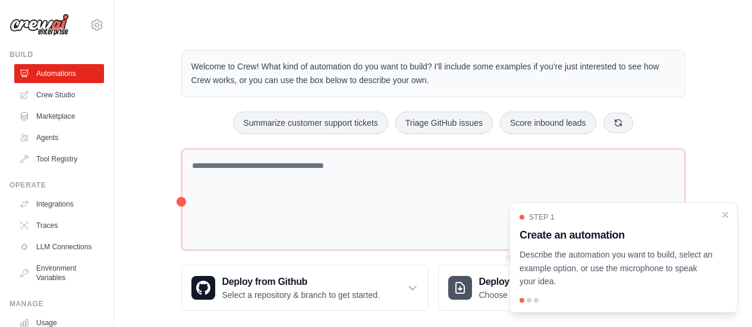 This screenshot has width=752, height=327. I want to click on h3: Create an automation, so click(616, 235).